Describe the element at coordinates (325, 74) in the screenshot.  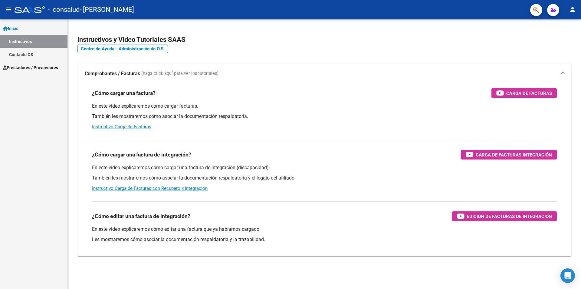
I see `mat-expansion-panel-header: Comprobantes / Facturas (haga click aquí para ver los tutoriales)` at that location.